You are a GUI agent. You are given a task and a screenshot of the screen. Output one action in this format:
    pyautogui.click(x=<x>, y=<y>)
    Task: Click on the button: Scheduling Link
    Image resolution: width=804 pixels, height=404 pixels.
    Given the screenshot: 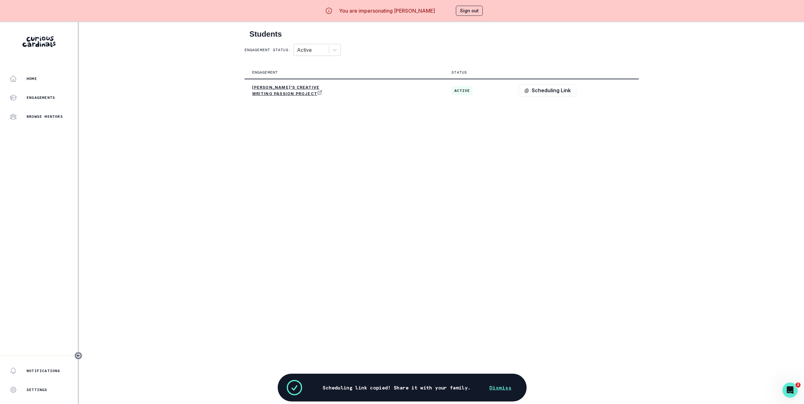 What is the action you would take?
    pyautogui.click(x=548, y=91)
    